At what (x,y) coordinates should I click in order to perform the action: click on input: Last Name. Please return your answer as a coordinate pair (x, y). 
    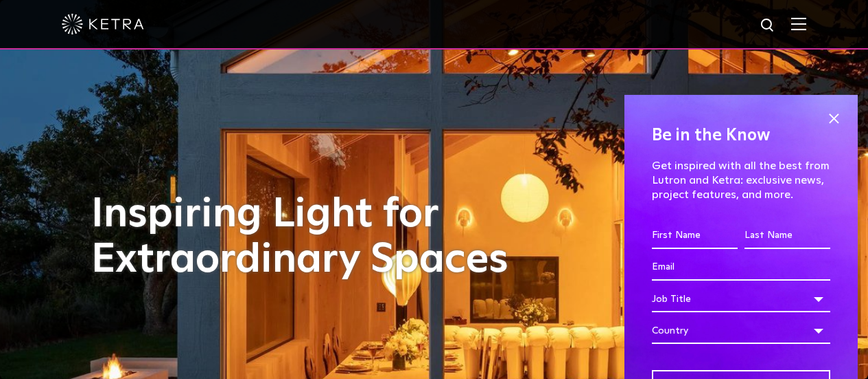
    Looking at the image, I should click on (787, 236).